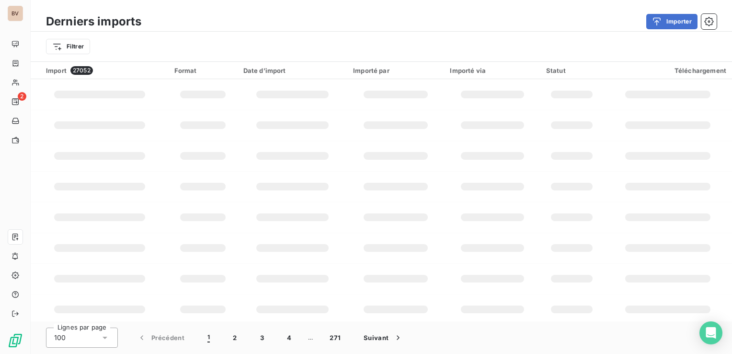 Image resolution: width=732 pixels, height=354 pixels. What do you see at coordinates (235, 337) in the screenshot?
I see `button: 2` at bounding box center [235, 337].